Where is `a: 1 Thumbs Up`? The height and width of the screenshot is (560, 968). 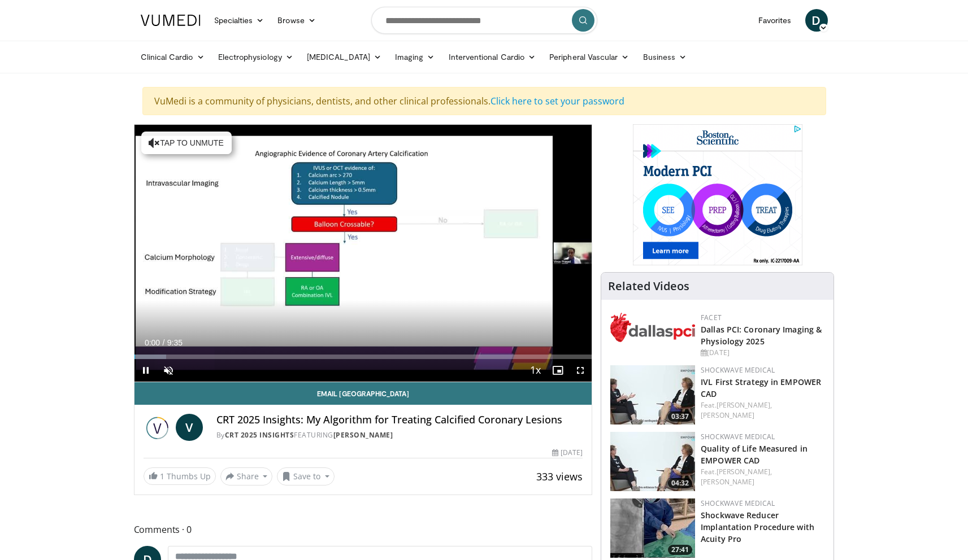 a: 1 Thumbs Up is located at coordinates (179, 476).